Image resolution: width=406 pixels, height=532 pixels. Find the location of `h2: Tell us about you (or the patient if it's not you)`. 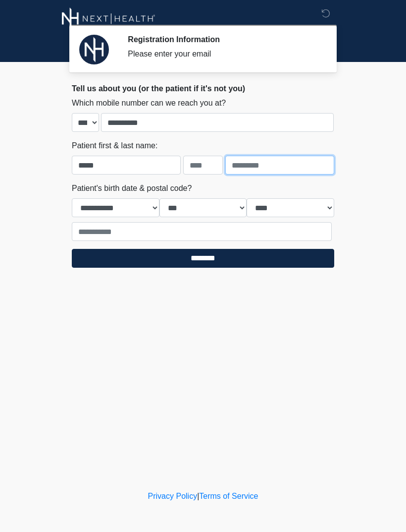

h2: Tell us about you (or the patient if it's not you) is located at coordinates (203, 88).